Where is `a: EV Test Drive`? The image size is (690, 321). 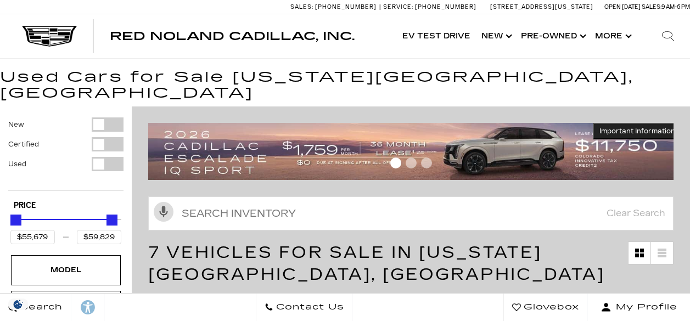 a: EV Test Drive is located at coordinates (436, 36).